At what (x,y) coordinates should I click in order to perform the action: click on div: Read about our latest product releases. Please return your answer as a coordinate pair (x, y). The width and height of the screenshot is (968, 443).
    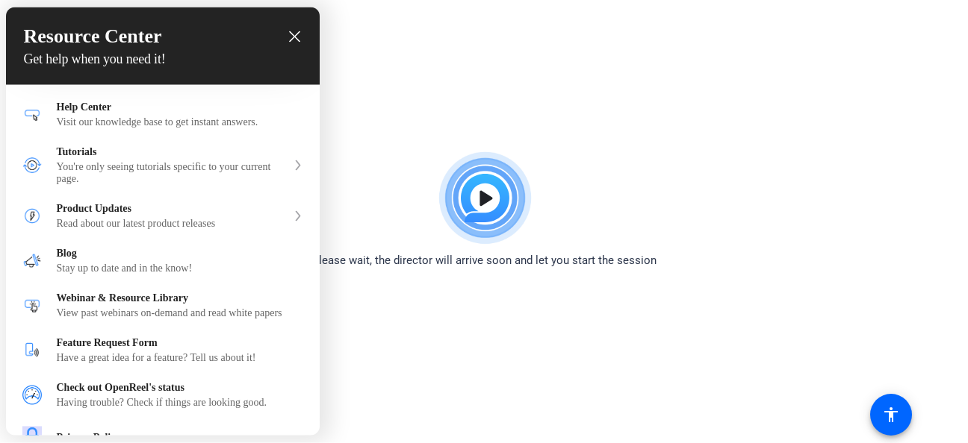
    Looking at the image, I should click on (172, 224).